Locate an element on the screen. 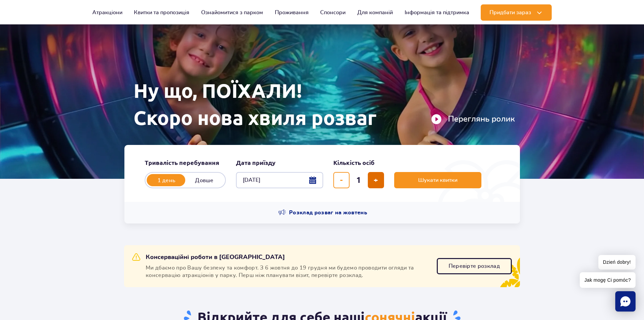 The width and height of the screenshot is (644, 320). a: Проживання is located at coordinates (292, 13).